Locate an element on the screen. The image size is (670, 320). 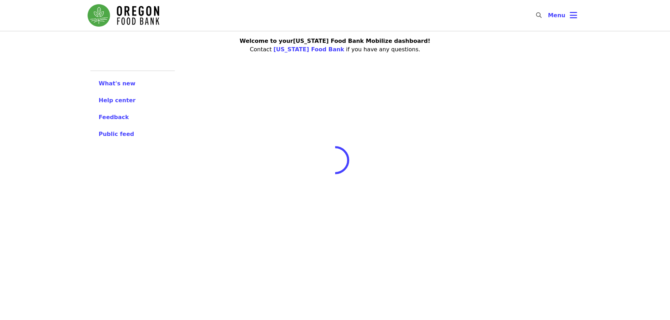
a: Help center is located at coordinates (133, 101).